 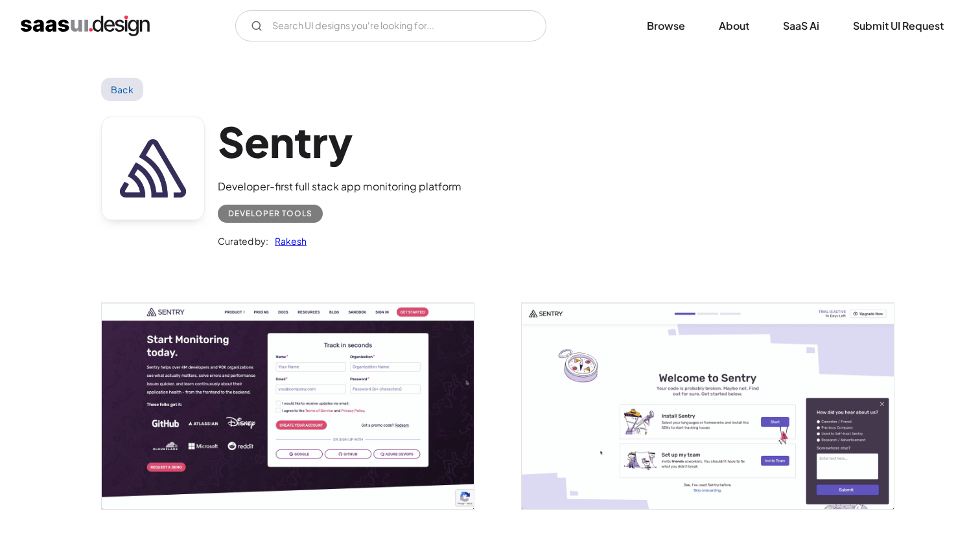 I want to click on img: 641faafd7894bf82801c3c60_Sentry%20-%20Welcome%20screen.png, so click(x=707, y=406).